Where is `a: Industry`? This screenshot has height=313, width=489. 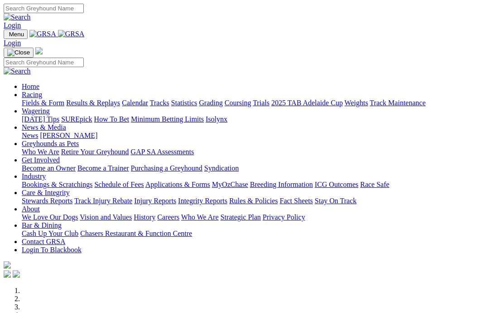
a: Industry is located at coordinates (34, 176).